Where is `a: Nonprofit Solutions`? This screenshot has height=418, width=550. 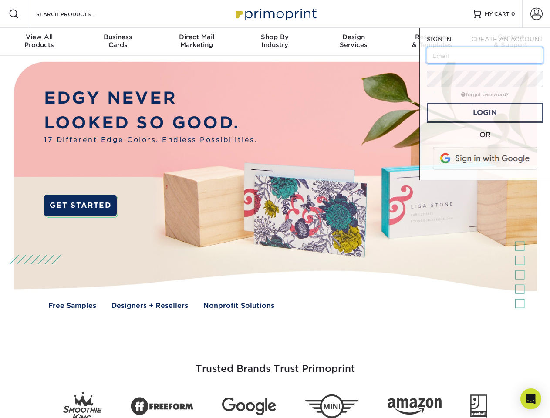
a: Nonprofit Solutions is located at coordinates (239, 306).